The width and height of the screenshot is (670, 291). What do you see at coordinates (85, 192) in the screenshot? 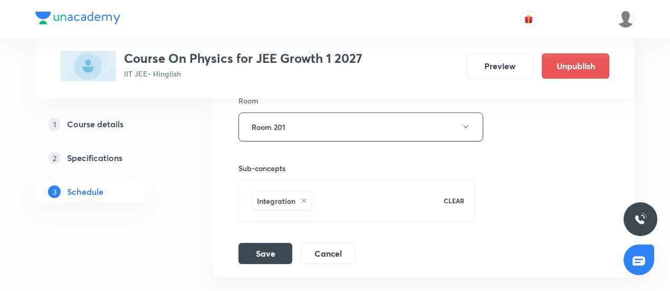
I see `h5: Schedule` at bounding box center [85, 192].